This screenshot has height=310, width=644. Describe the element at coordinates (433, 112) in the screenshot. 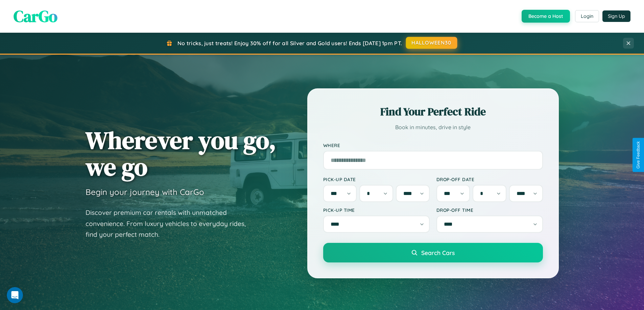

I see `h2: Find Your Perfect Ride` at that location.